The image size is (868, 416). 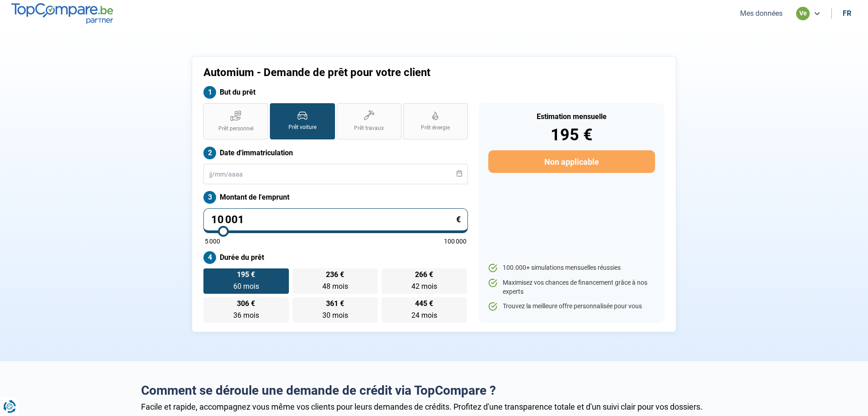 I want to click on div: ve, so click(x=803, y=13).